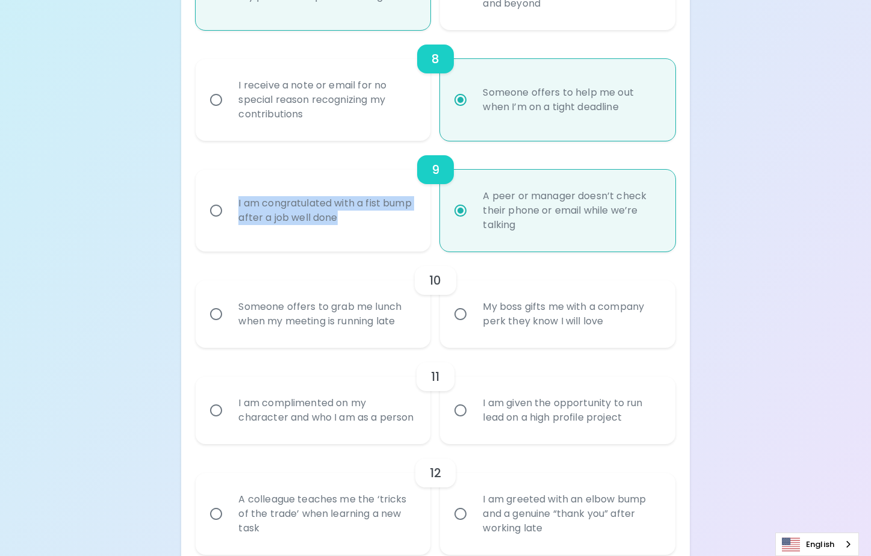 The width and height of the screenshot is (871, 556). What do you see at coordinates (326, 211) in the screenshot?
I see `div: I am congratulated with a fist bump after a job well done` at bounding box center [326, 211].